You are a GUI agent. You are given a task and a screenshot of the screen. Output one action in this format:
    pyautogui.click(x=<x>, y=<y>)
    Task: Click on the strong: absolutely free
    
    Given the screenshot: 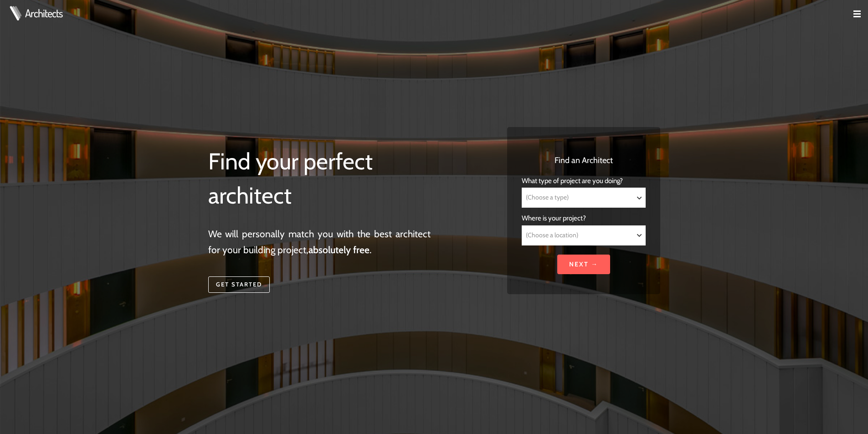 What is the action you would take?
    pyautogui.click(x=339, y=250)
    